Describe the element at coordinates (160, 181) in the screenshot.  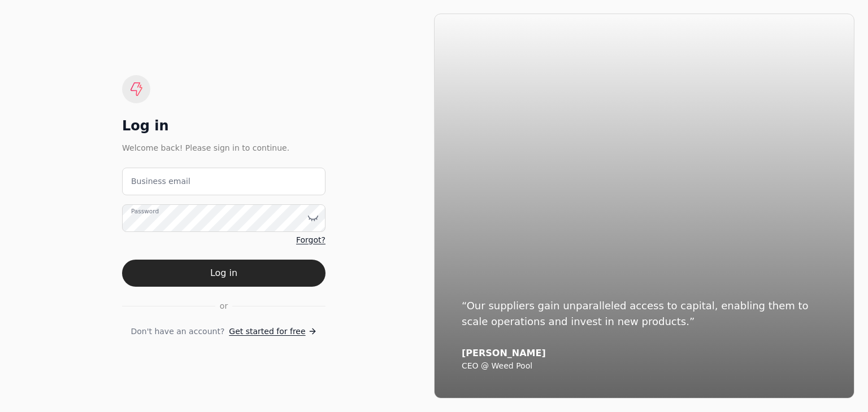
I see `label: Business email` at that location.